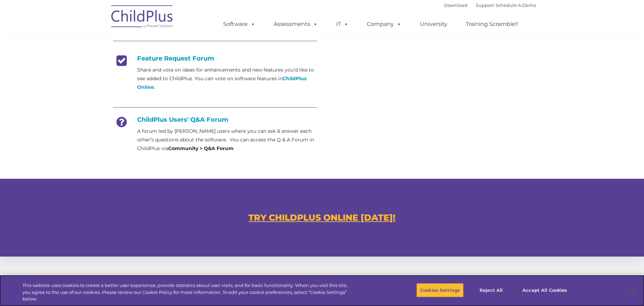  Describe the element at coordinates (239, 24) in the screenshot. I see `a: Software` at that location.